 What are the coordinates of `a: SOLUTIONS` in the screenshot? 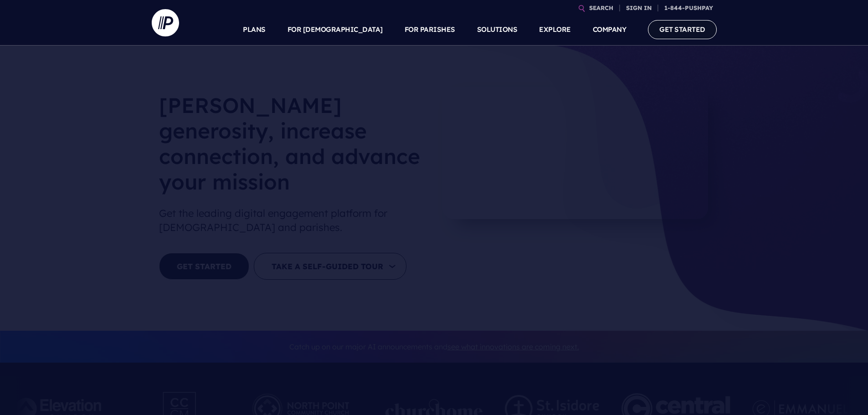 It's located at (498, 30).